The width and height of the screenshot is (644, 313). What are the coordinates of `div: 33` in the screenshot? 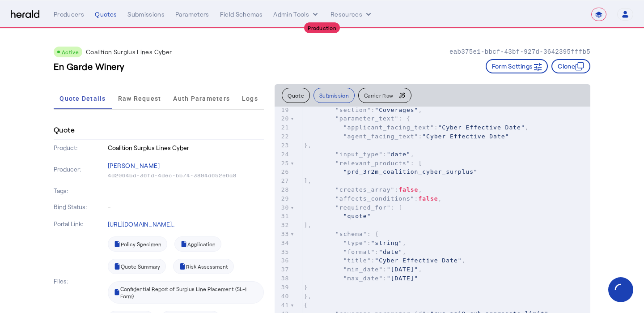 It's located at (282, 234).